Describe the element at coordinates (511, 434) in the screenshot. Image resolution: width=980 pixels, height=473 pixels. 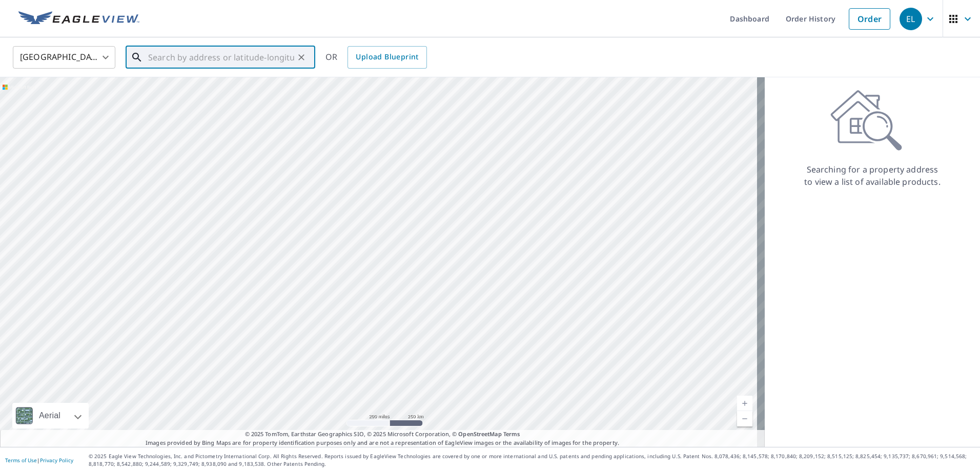
I see `a: Terms` at that location.